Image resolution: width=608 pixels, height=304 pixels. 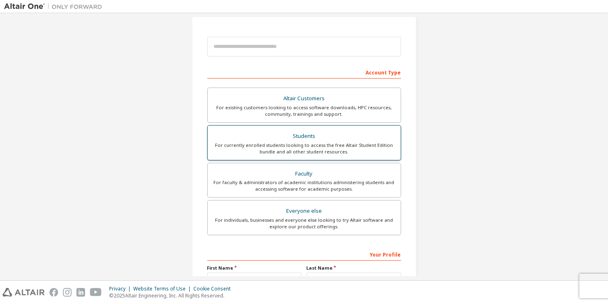 I want to click on div: Cookie Consent, so click(x=214, y=289).